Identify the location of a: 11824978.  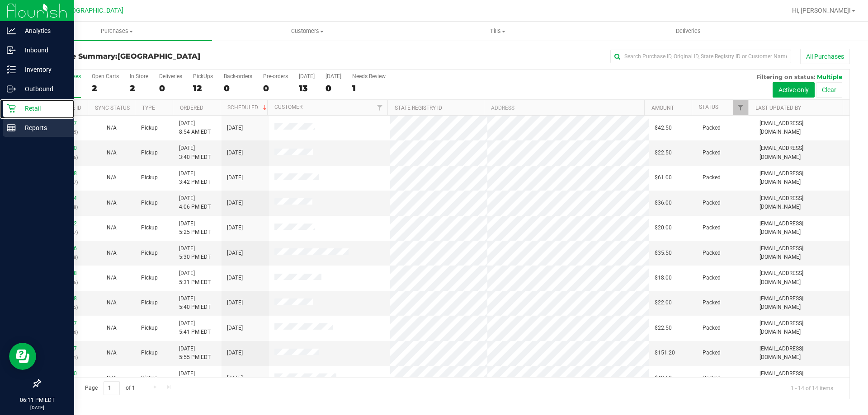
(64, 299).